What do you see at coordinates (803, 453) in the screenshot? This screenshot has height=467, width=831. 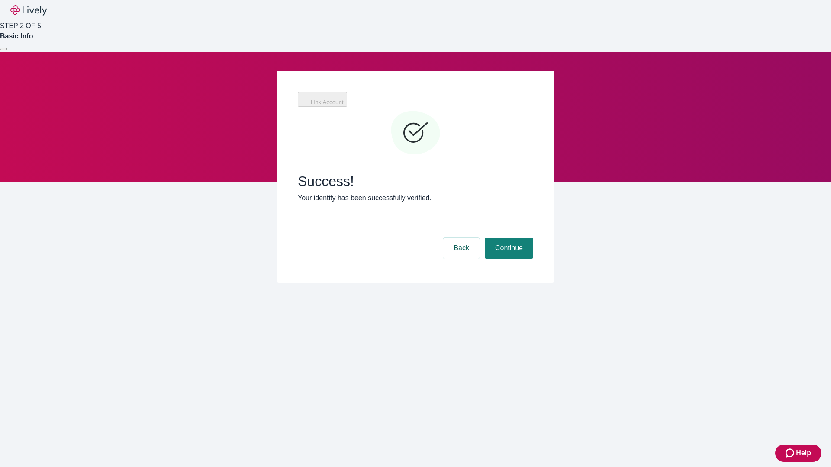 I see `span: Help` at bounding box center [803, 453].